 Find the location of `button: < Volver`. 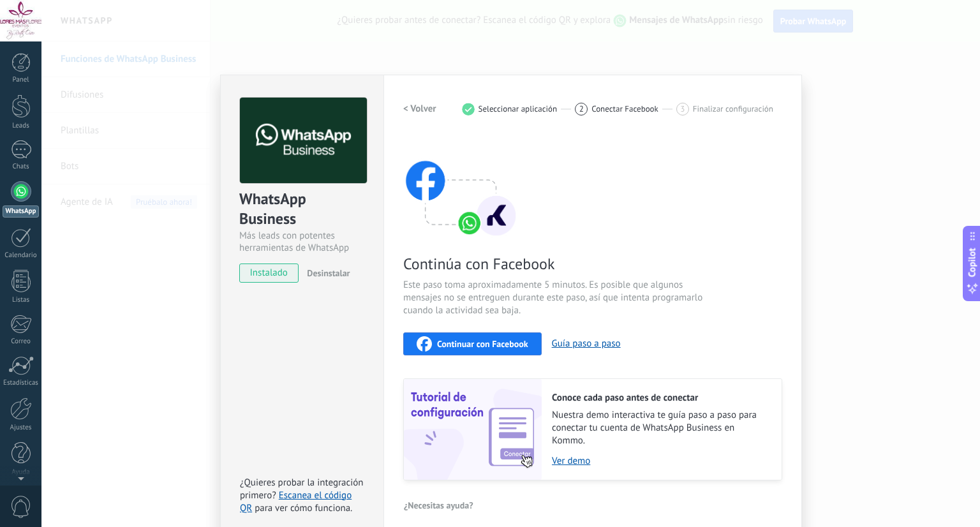

button: < Volver is located at coordinates (420, 109).